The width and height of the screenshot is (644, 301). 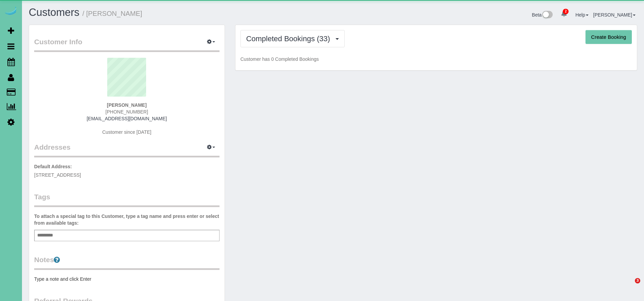 I want to click on legend: Customer Info, so click(x=127, y=44).